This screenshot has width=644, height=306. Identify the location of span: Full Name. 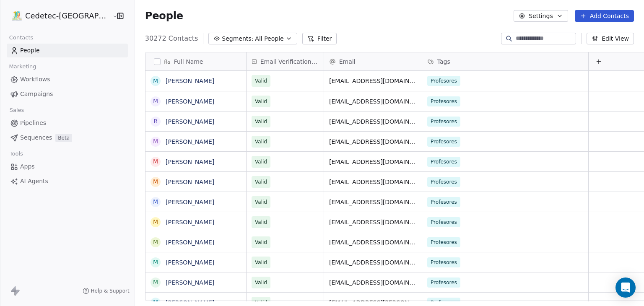
(188, 62).